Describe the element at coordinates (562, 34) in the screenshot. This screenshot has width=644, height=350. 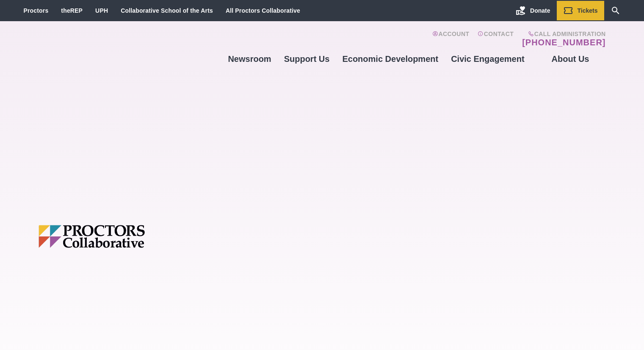
I see `span: Call Administration` at that location.